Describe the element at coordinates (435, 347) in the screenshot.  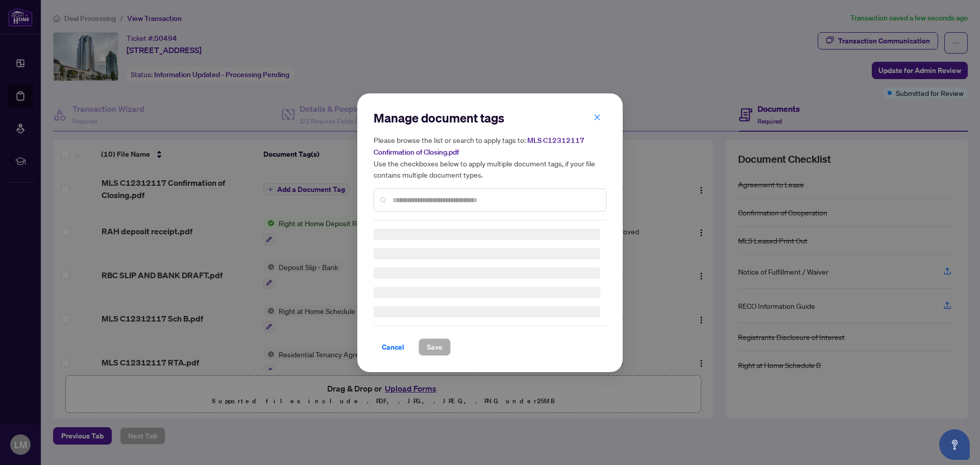
I see `button: Save` at that location.